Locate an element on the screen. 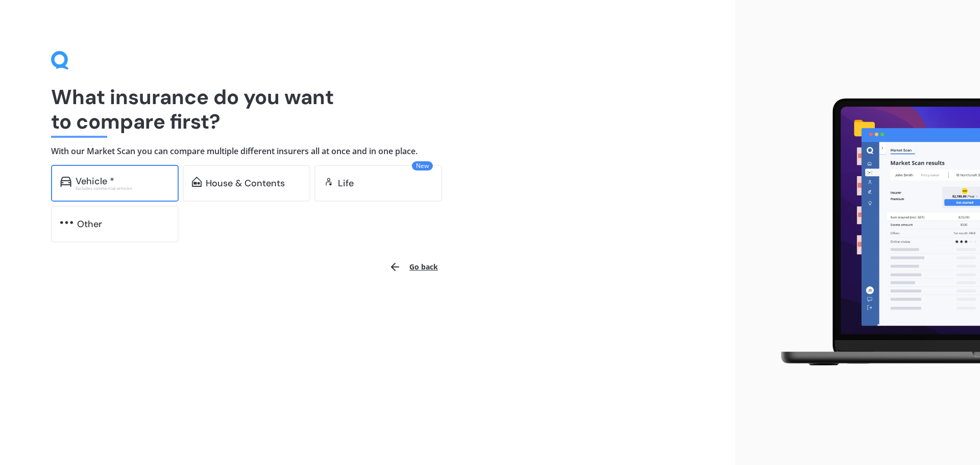  div: House & Contents is located at coordinates (245, 183).